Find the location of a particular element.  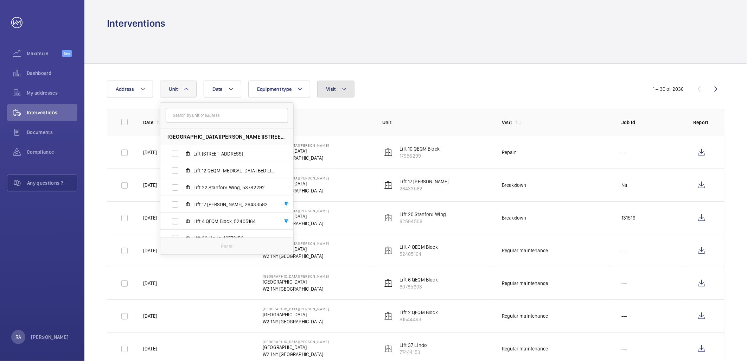

p: Reset is located at coordinates (227, 246).